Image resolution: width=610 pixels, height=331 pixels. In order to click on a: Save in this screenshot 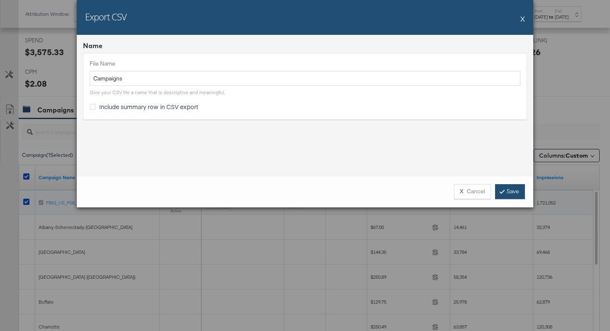, I will do `click(510, 192)`.